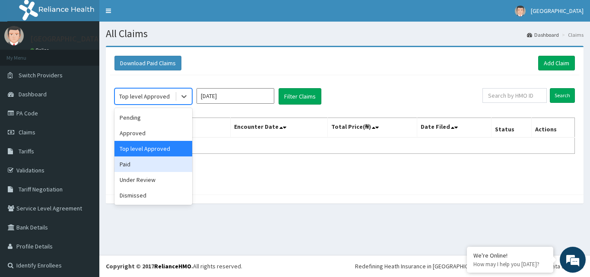 The height and width of the screenshot is (277, 590). I want to click on textarea: Type your message and hit 'Enter', so click(84, 200).